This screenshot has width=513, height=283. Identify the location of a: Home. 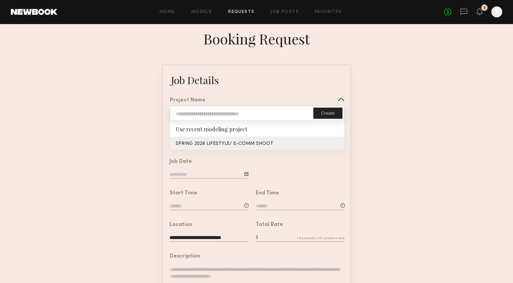
(167, 12).